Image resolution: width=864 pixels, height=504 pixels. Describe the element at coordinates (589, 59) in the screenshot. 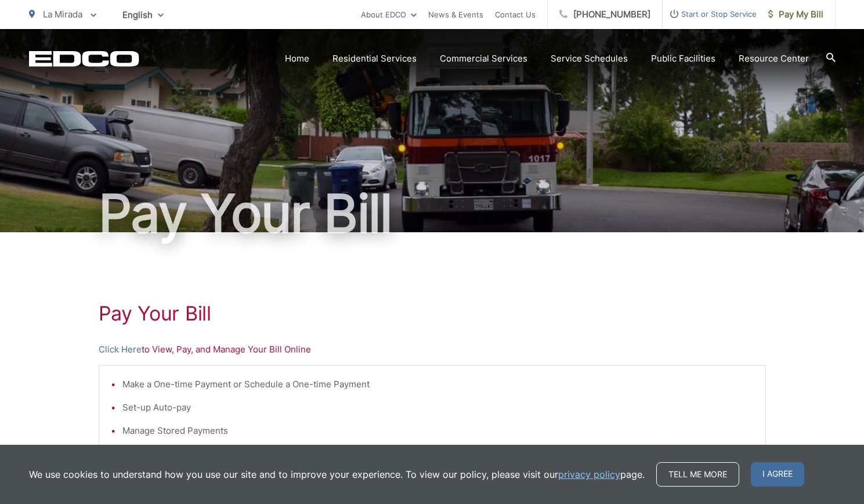

I see `a: Service Schedules` at that location.